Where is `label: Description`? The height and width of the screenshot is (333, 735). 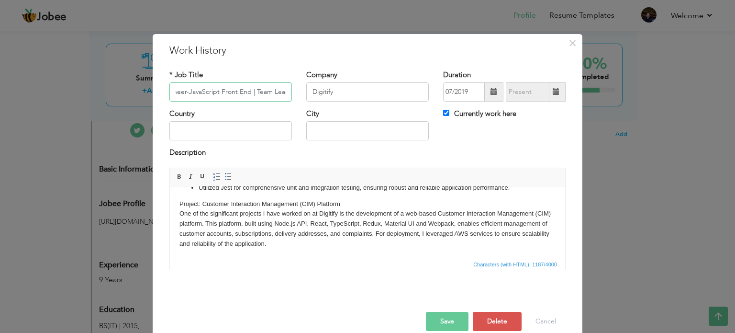 label: Description is located at coordinates (188, 152).